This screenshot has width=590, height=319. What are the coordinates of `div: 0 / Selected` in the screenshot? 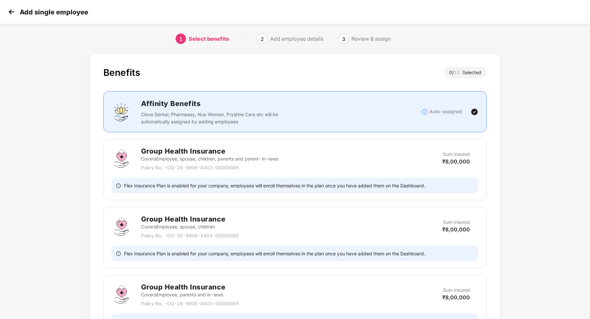 It's located at (466, 73).